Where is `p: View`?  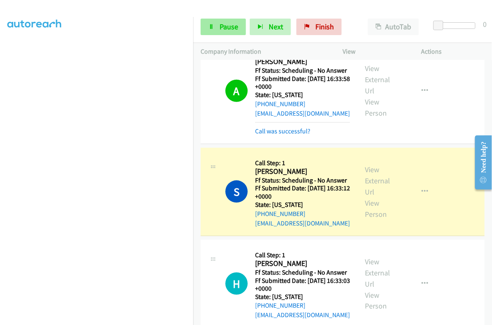
p: View is located at coordinates (374, 52).